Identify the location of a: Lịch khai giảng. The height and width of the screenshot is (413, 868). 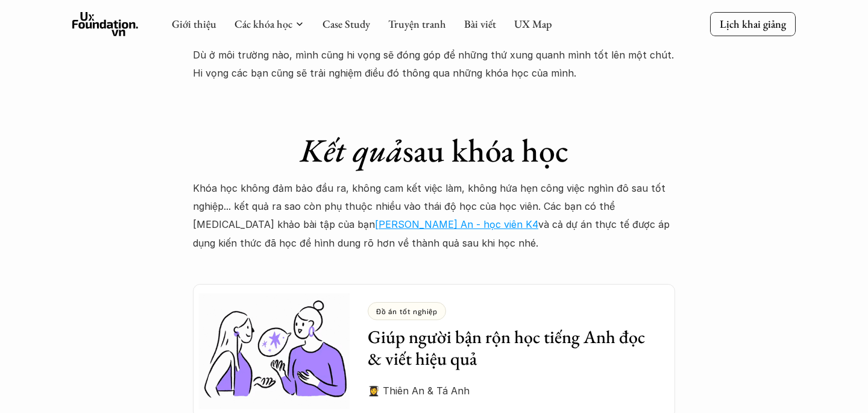
(753, 23).